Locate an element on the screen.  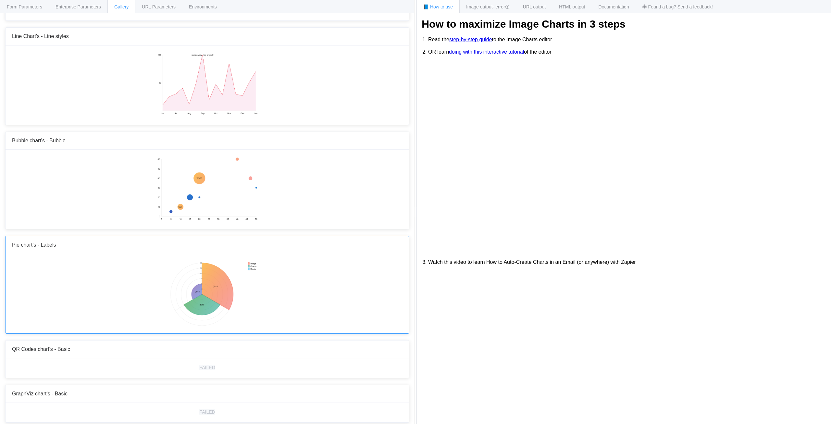
li: Watch this video to learn How to Auto-Create Charts in an Email (or anywhere) with Zapier is located at coordinates (627, 262).